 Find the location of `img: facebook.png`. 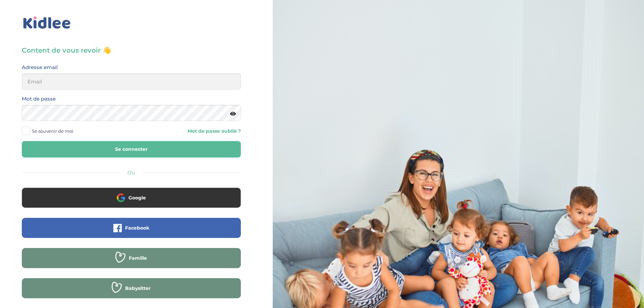

img: facebook.png is located at coordinates (118, 228).